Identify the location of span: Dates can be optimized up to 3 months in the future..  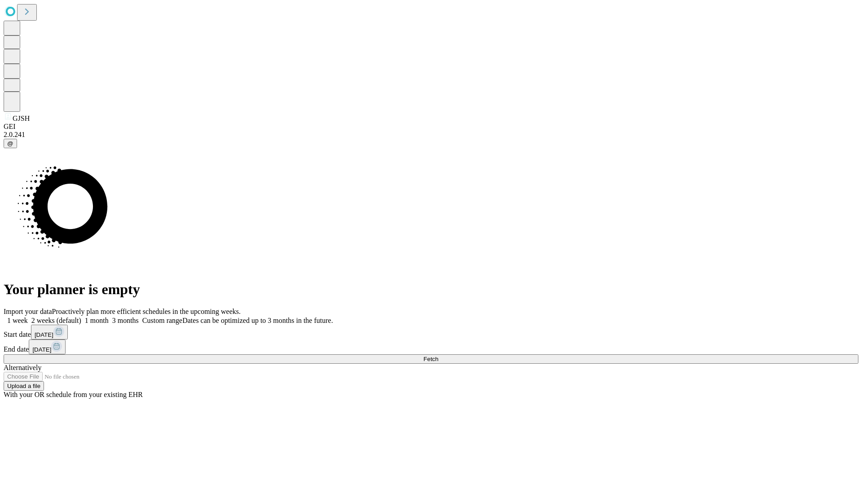
(257, 320).